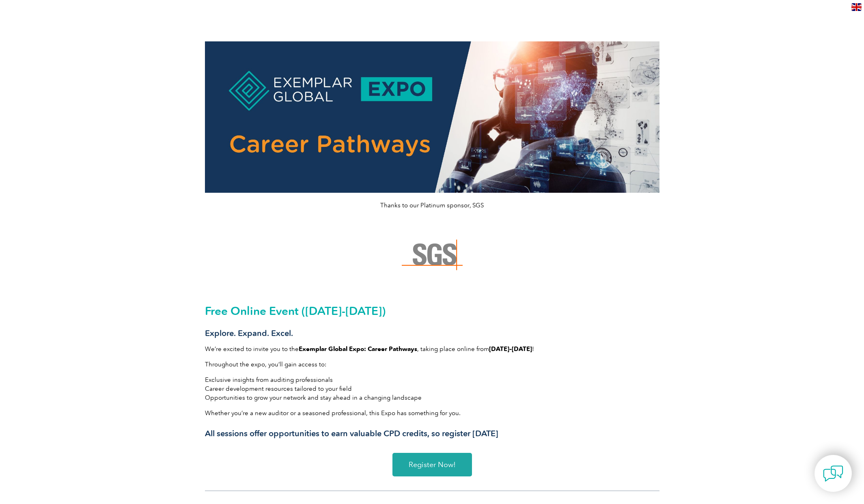 This screenshot has width=864, height=504. I want to click on strong: Exemplar Global Expo: Career Pathways, so click(358, 349).